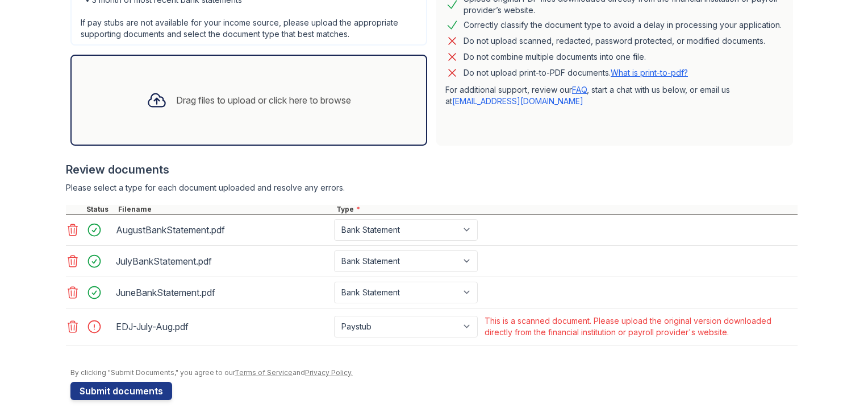 The height and width of the screenshot is (420, 868). Describe the element at coordinates (615, 95) in the screenshot. I see `p: For additional support, review our , start a chat with us below, or email us at` at that location.